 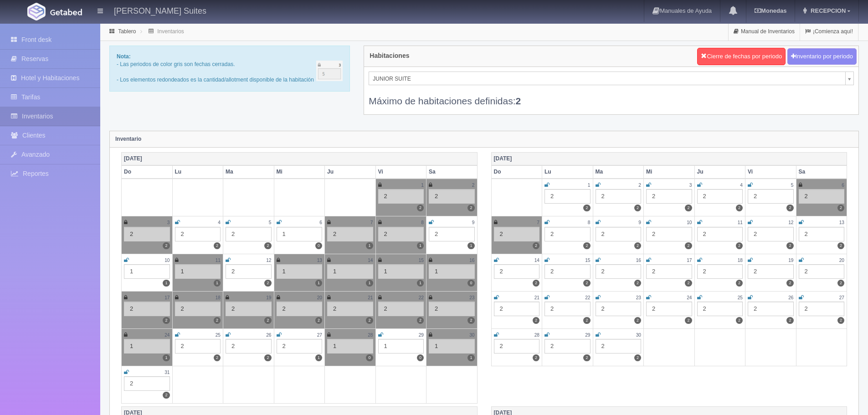 I want to click on div: - Las periodos de color gris son fechas cerradas. - Los elementos redondeados es la cantidad/allo..., so click(x=229, y=68).